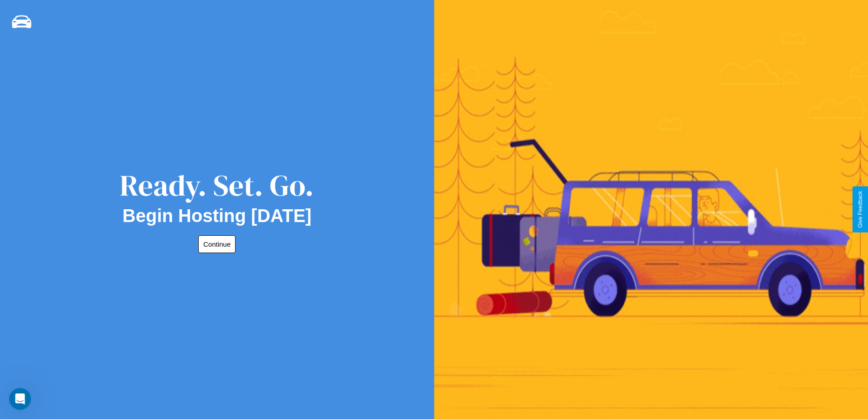 The width and height of the screenshot is (868, 419). Describe the element at coordinates (217, 185) in the screenshot. I see `div: Ready. Set. Go.` at that location.